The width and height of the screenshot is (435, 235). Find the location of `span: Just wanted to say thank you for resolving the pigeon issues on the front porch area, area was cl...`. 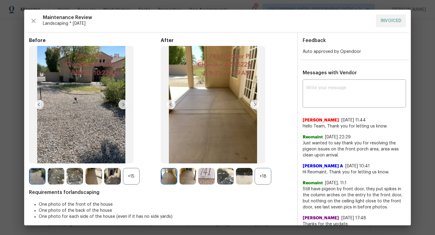

span: Just wanted to say thank you for resolving the pigeon issues on the front porch area, area was cl... is located at coordinates (354, 149).